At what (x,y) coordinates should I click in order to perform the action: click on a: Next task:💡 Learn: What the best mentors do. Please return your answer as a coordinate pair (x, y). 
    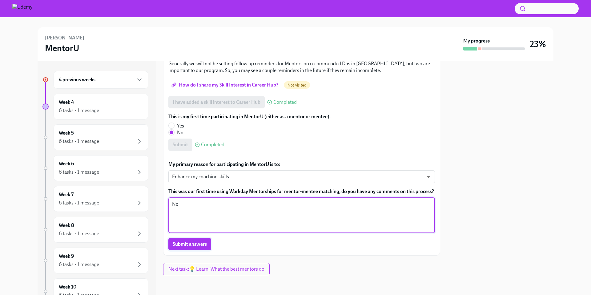
    Looking at the image, I should click on (216, 269).